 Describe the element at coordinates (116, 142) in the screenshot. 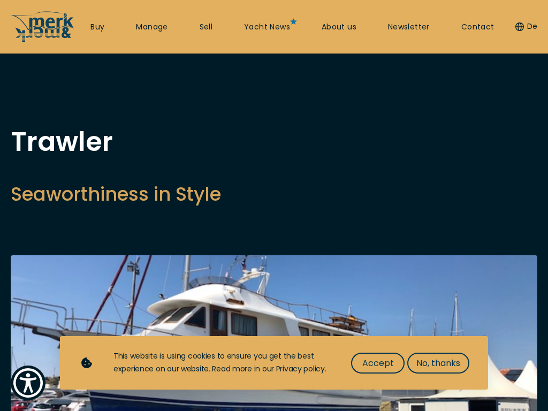

I see `h1: Trawler` at that location.